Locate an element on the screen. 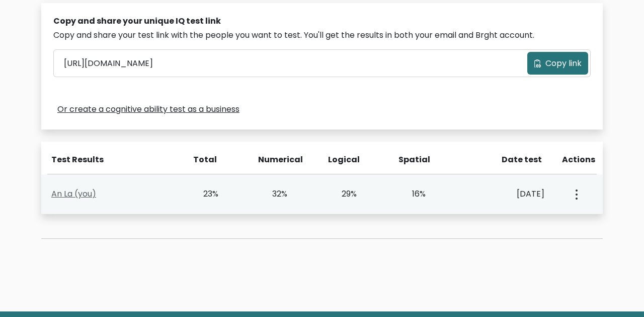 The image size is (644, 317). div: Spatial is located at coordinates (413, 159).